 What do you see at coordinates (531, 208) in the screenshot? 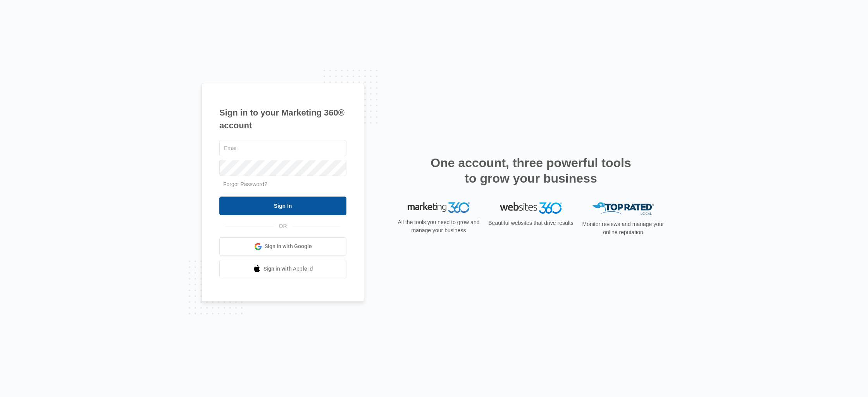
I see `img: Websites 360` at bounding box center [531, 208].